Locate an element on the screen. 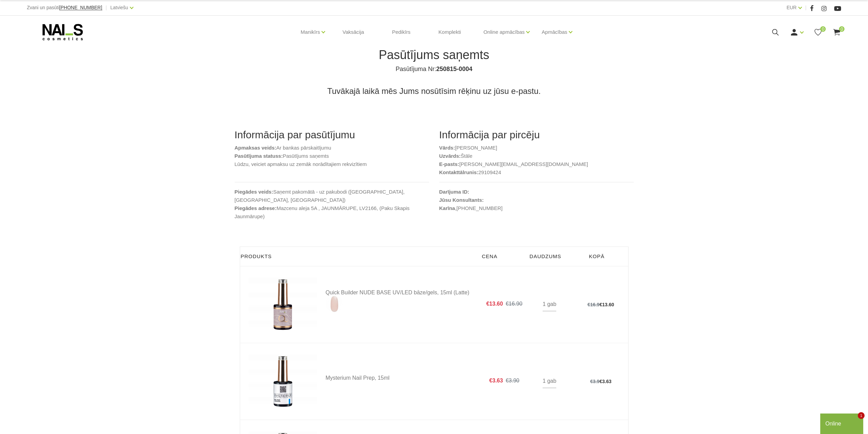 This screenshot has width=868, height=434. b: E-pasts: is located at coordinates (449, 164).